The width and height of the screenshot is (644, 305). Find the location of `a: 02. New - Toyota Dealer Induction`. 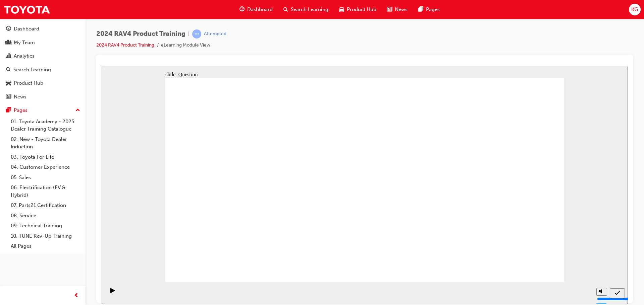

a: 02. New - Toyota Dealer Induction is located at coordinates (45, 143).